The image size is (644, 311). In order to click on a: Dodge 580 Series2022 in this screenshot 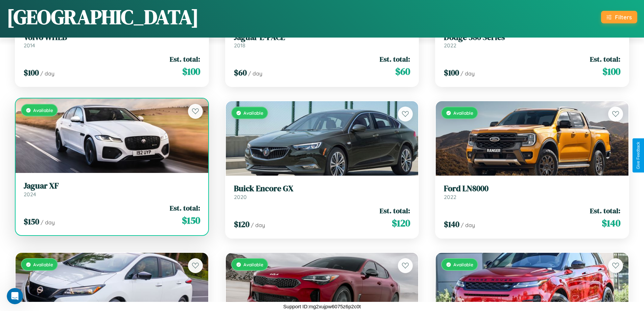, I will do `click(532, 41)`.